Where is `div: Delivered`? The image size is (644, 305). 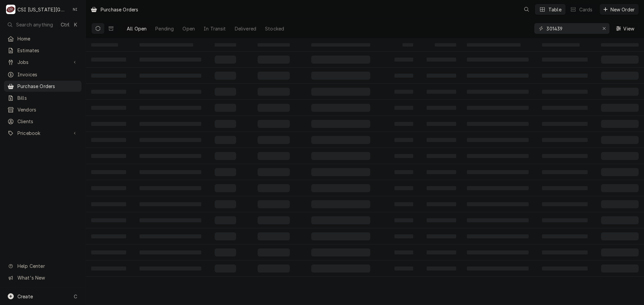
div: Delivered is located at coordinates (245, 29).